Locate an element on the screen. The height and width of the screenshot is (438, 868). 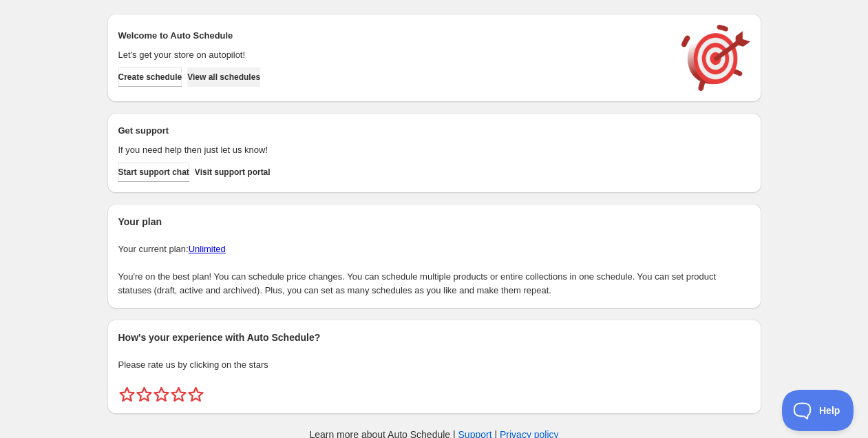
button: Create schedule is located at coordinates (150, 77).